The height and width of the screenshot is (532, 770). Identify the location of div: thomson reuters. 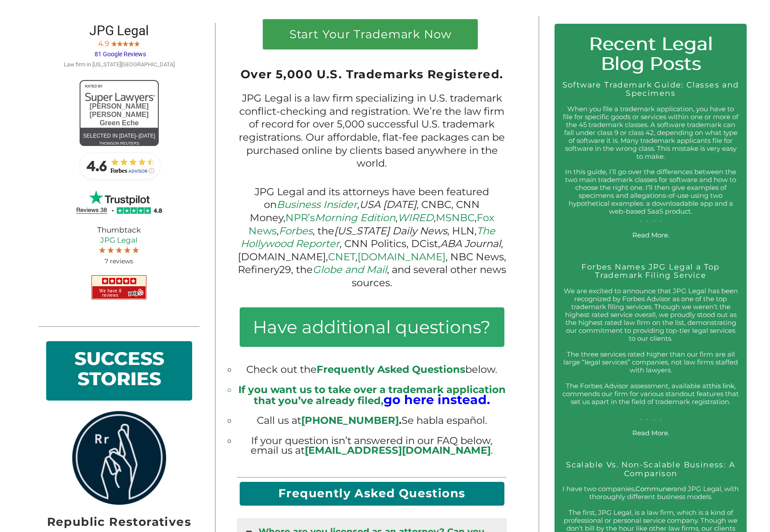
(119, 144).